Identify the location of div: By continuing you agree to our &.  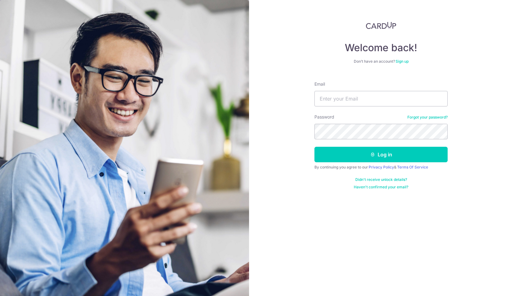
(381, 167).